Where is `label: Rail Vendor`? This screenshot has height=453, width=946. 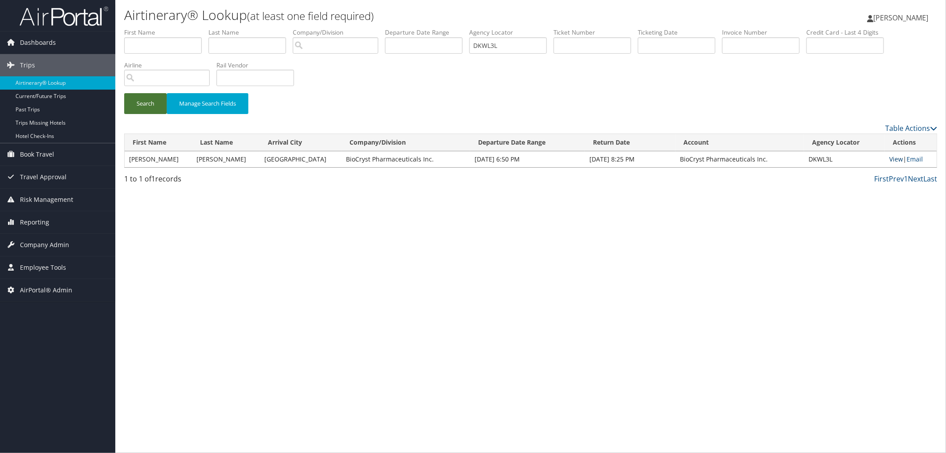
label: Rail Vendor is located at coordinates (259, 65).